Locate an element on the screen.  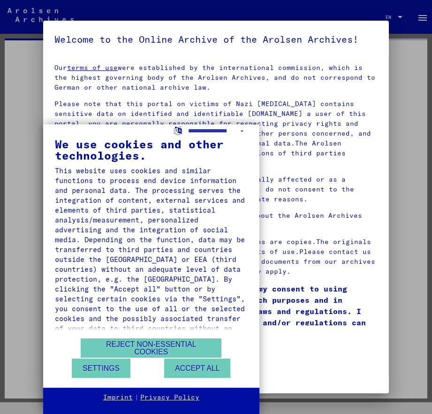
a: Privacy Policy is located at coordinates (170, 397).